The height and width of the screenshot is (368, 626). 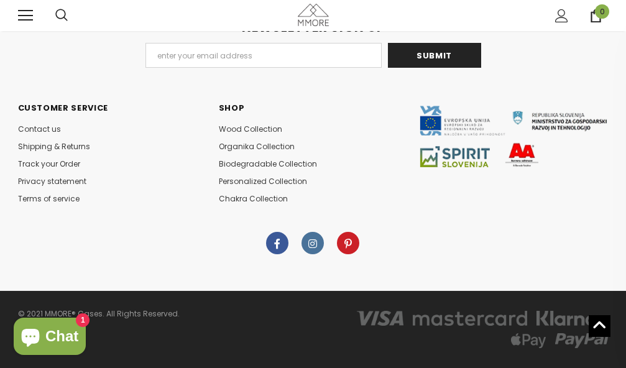 What do you see at coordinates (251, 129) in the screenshot?
I see `a: Wood Collection` at bounding box center [251, 129].